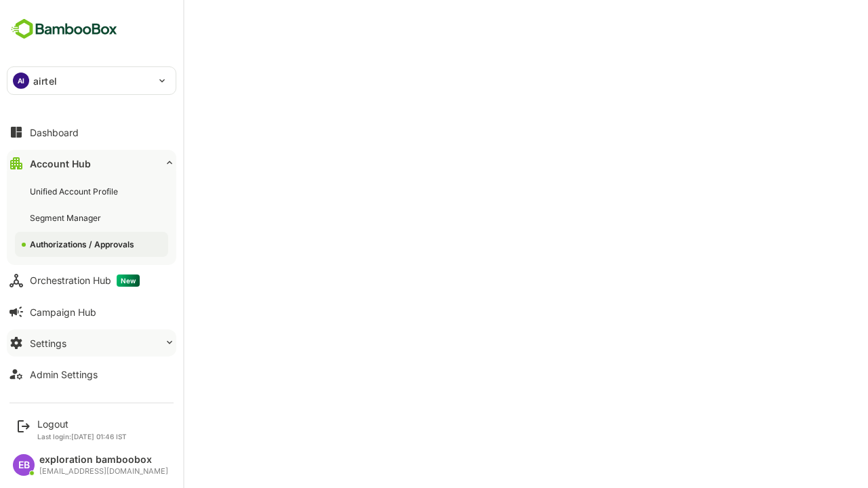  I want to click on div: AIairtel, so click(92, 81).